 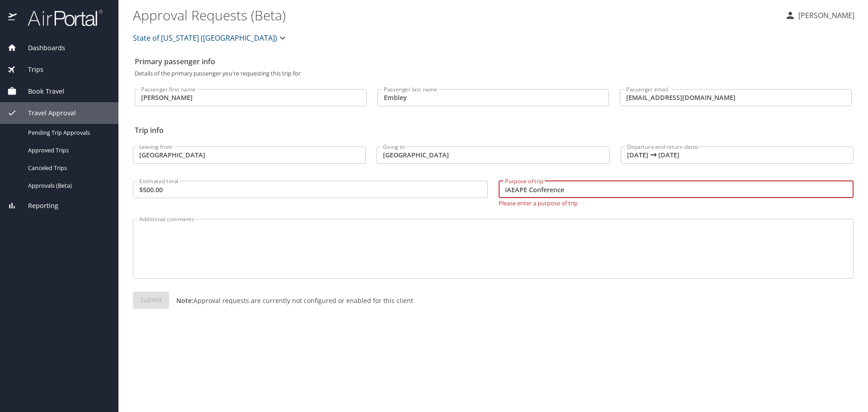 I want to click on span: Canceled Trips, so click(x=68, y=168).